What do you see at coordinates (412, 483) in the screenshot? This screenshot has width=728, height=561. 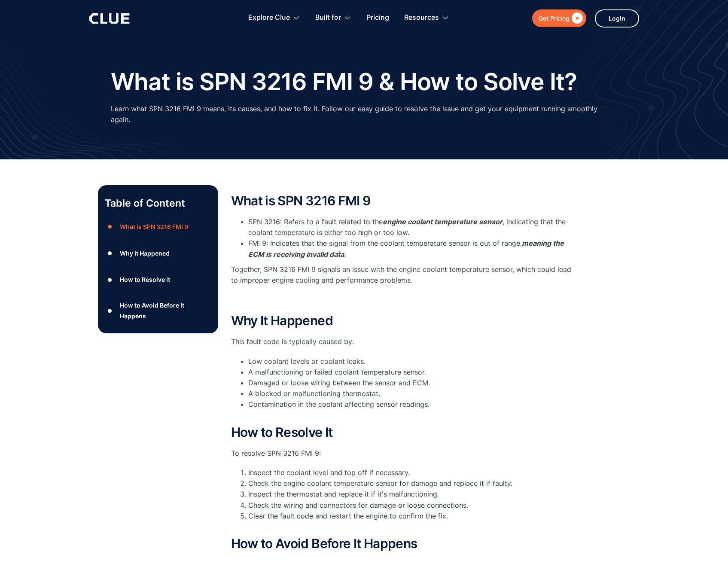 I see `li: Check the engine coolant temperature sensor for damage and replace it if faulty.` at bounding box center [412, 483].